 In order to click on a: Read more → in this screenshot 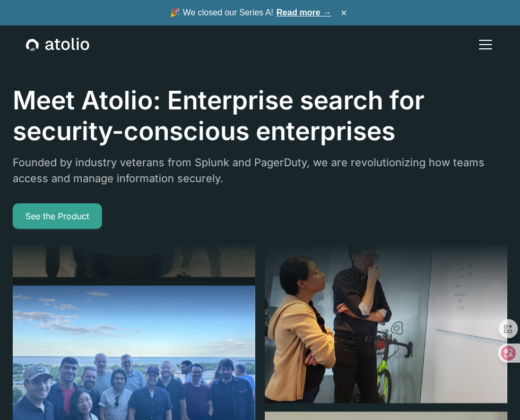, I will do `click(303, 12)`.